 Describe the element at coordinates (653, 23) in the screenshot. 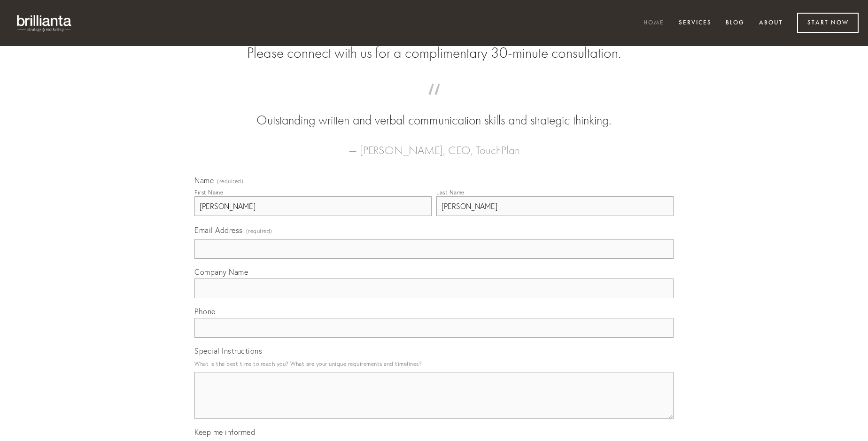

I see `a: Home` at that location.